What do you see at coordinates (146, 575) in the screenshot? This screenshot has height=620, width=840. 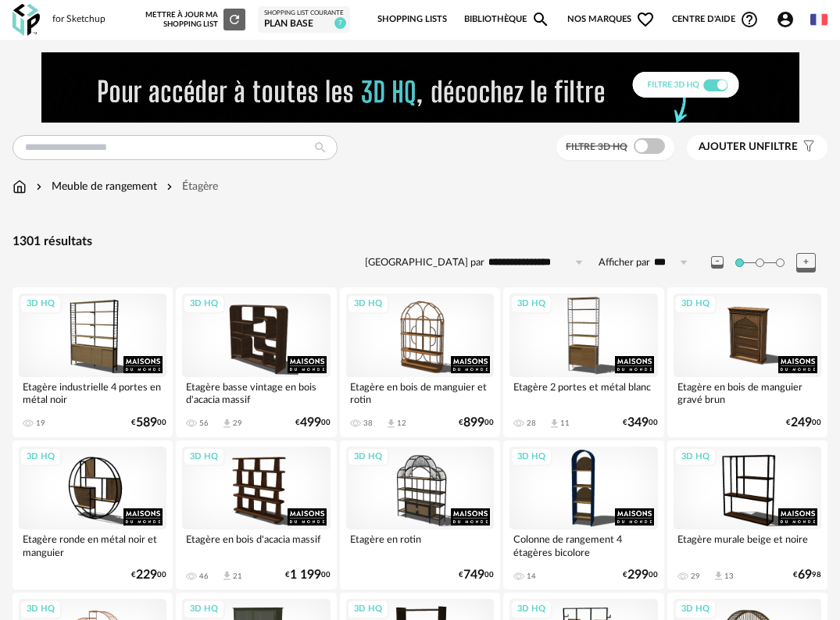 I see `span: 229` at bounding box center [146, 575].